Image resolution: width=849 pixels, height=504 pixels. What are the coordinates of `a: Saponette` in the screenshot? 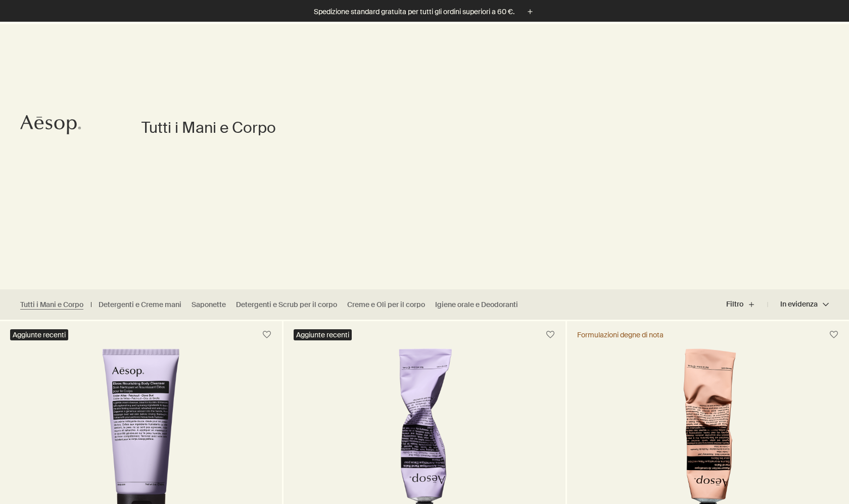 It's located at (209, 305).